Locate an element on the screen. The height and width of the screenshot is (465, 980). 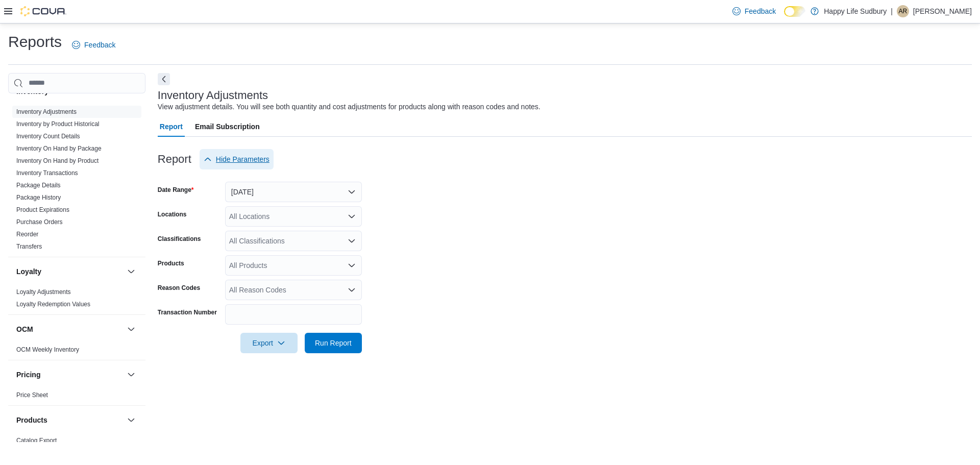
span: Run Report is located at coordinates (333, 343).